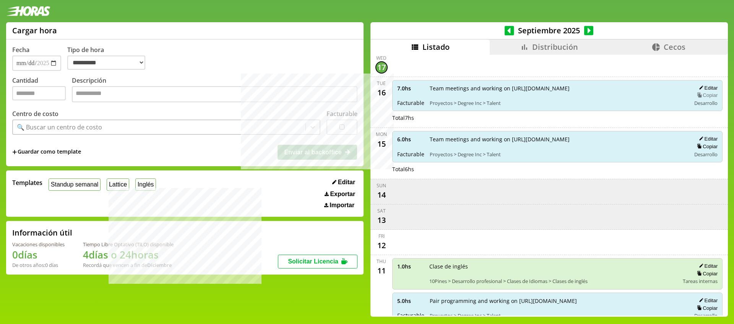 This screenshot has height=324, width=734. Describe the element at coordinates (549, 30) in the screenshot. I see `span: Septiembre 2025` at that location.